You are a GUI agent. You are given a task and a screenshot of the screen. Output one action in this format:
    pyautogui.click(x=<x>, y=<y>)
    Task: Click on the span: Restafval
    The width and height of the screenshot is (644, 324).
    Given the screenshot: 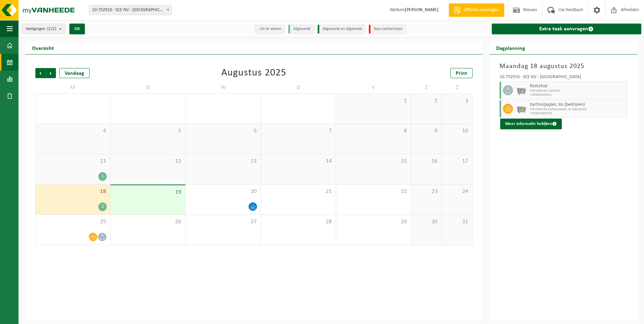 What is the action you would take?
    pyautogui.click(x=578, y=86)
    